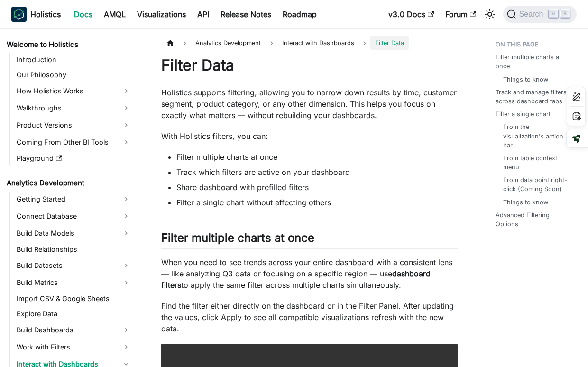 This screenshot has height=367, width=588. What do you see at coordinates (318, 42) in the screenshot?
I see `span: Interact with Dashboards` at bounding box center [318, 42].